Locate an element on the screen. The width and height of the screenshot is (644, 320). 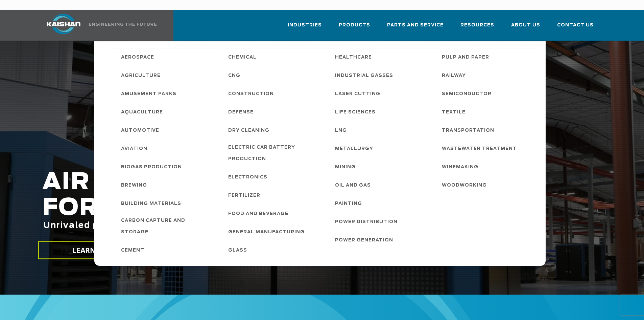
a: Automotive is located at coordinates (165, 130).